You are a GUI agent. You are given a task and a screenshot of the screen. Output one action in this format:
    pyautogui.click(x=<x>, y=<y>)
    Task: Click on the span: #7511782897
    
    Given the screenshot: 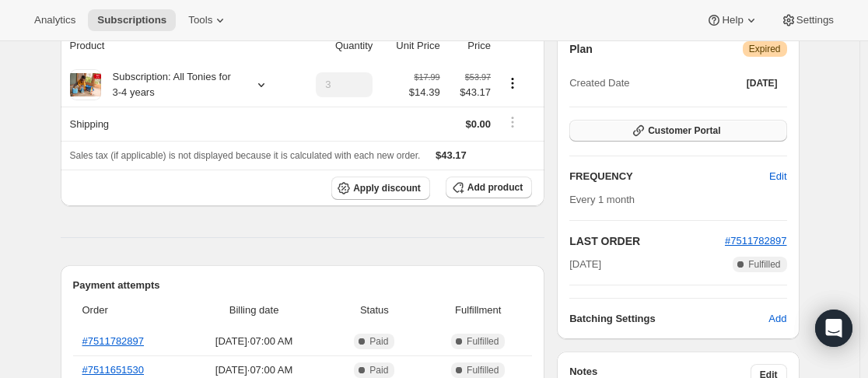 What is the action you would take?
    pyautogui.click(x=756, y=240)
    